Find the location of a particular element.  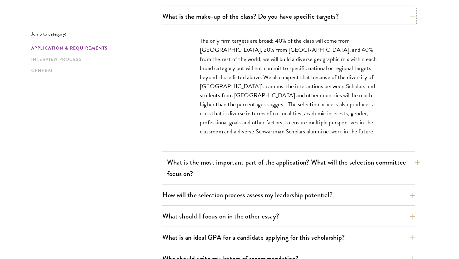

button: How will the selection process assess my leadership potential? is located at coordinates (289, 195).